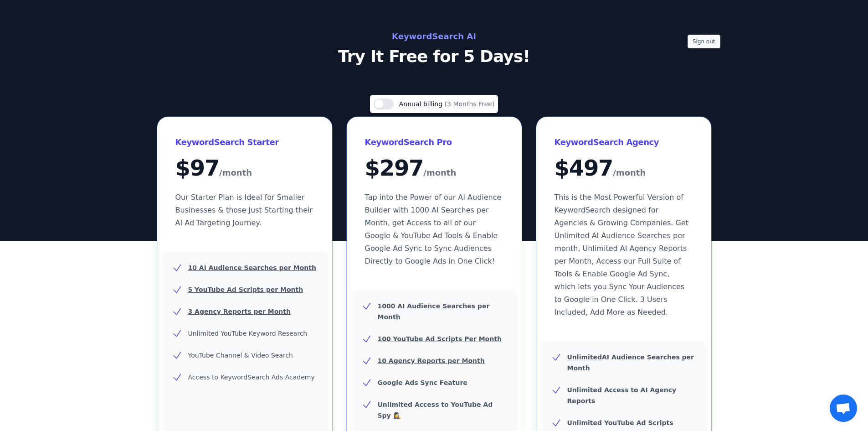 This screenshot has width=868, height=431. I want to click on h3: KeywordSearch Agency, so click(624, 142).